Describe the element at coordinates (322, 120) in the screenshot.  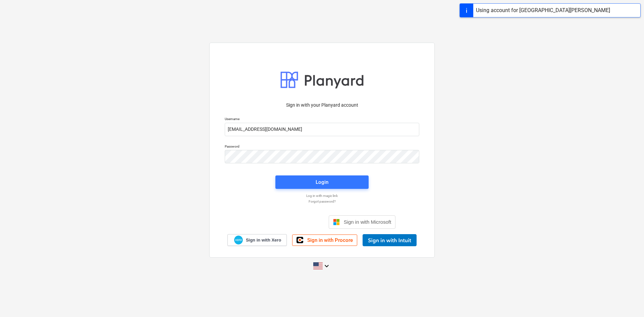
I see `p: Username` at that location.